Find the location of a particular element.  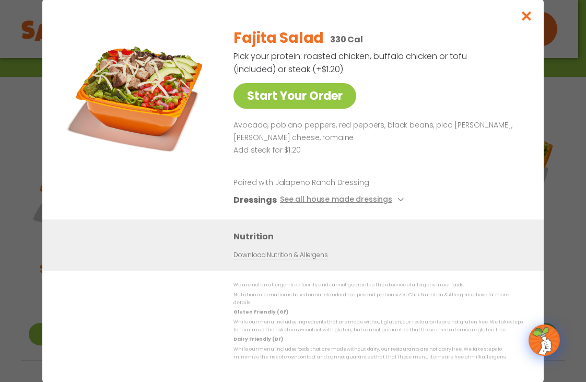

img: Featured product photo for Fajita Salad is located at coordinates (139, 92).